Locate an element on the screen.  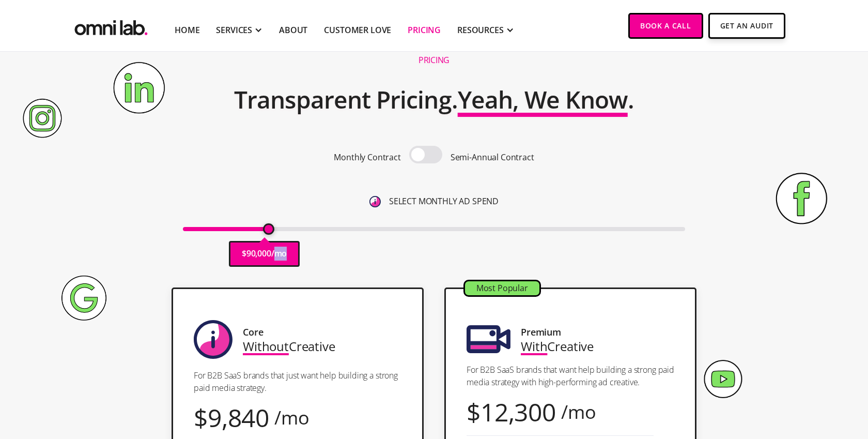
a: About is located at coordinates (293, 30).